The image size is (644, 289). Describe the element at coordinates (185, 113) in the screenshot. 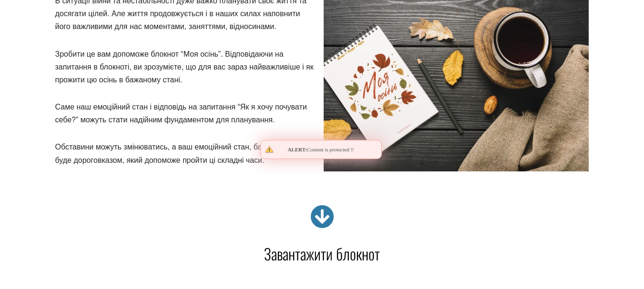

I see `p: Саме наш емоційний стан і відповідь на запитання “Як я хочу почувати себе?” можуть стати надійним...` at that location.